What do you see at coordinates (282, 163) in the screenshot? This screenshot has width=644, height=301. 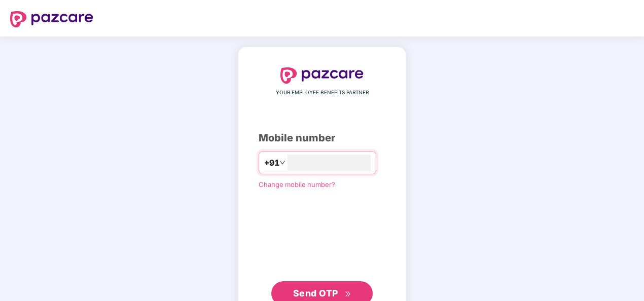 I see `span: down` at bounding box center [282, 163].